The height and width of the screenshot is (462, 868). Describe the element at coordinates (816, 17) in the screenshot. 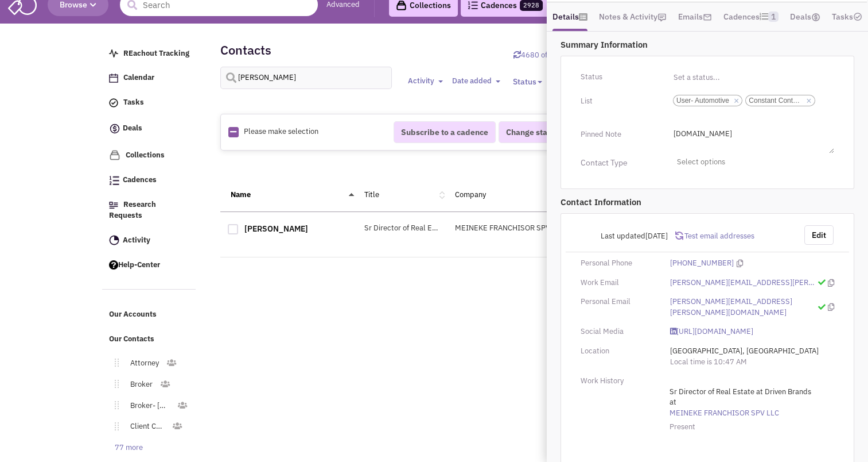

I see `img: icon-dealamount.png` at that location.